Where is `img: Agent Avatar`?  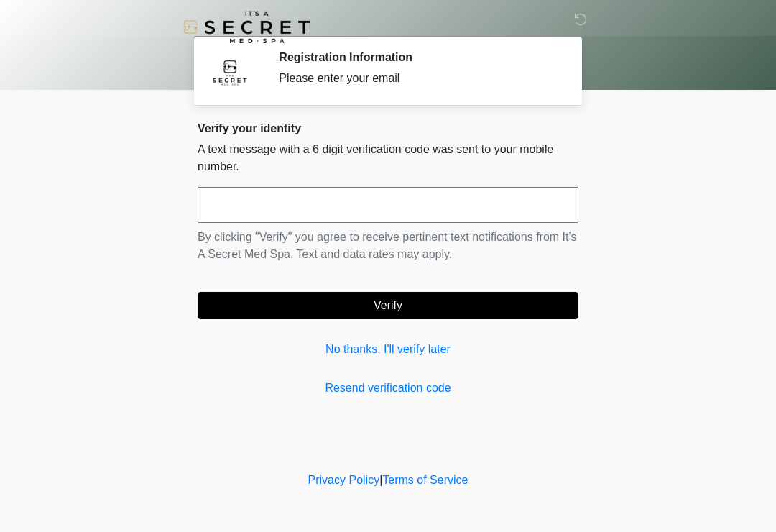 img: Agent Avatar is located at coordinates (230, 72).